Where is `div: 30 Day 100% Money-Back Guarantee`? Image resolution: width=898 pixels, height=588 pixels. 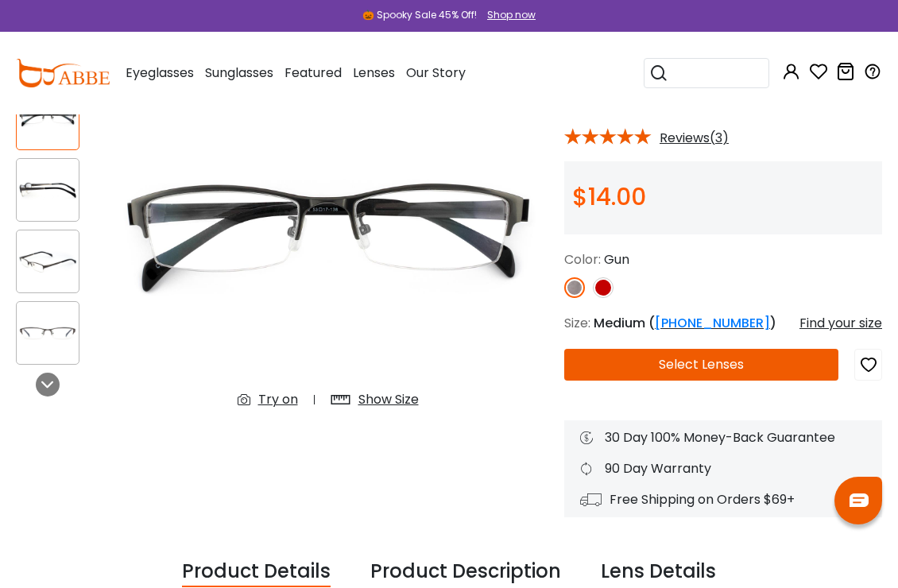 div: 30 Day 100% Money-Back Guarantee is located at coordinates (723, 437).